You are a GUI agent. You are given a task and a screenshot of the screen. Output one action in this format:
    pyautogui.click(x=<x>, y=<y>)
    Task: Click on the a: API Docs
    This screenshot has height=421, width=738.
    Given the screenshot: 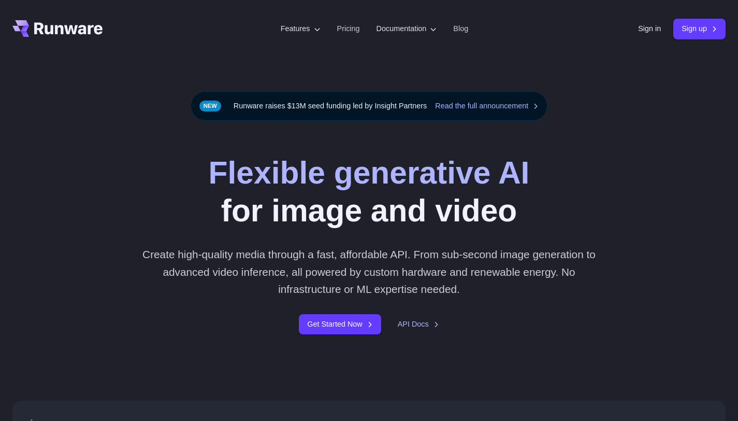 What is the action you would take?
    pyautogui.click(x=419, y=324)
    